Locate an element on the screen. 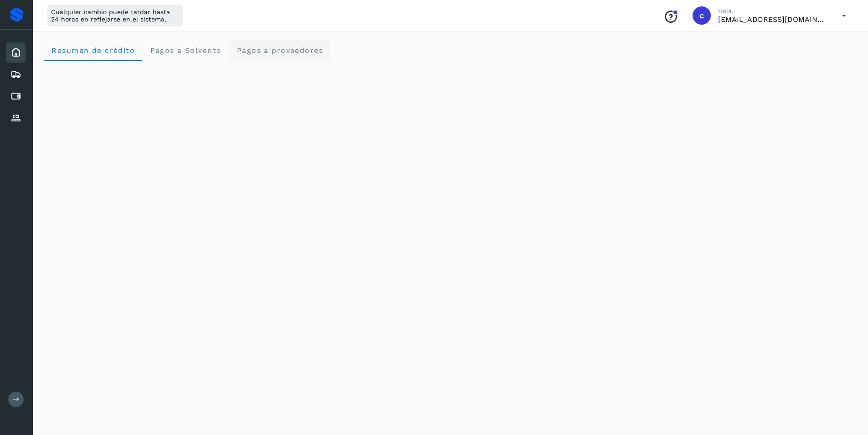 The height and width of the screenshot is (435, 868). p: Hola, is located at coordinates (773, 11).